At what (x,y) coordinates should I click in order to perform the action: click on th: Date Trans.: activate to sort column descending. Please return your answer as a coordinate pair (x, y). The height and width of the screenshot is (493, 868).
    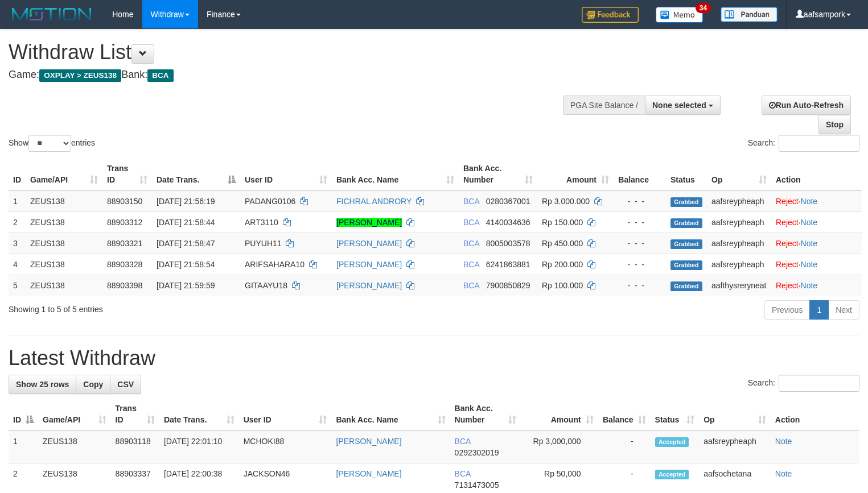
    Looking at the image, I should click on (195, 174).